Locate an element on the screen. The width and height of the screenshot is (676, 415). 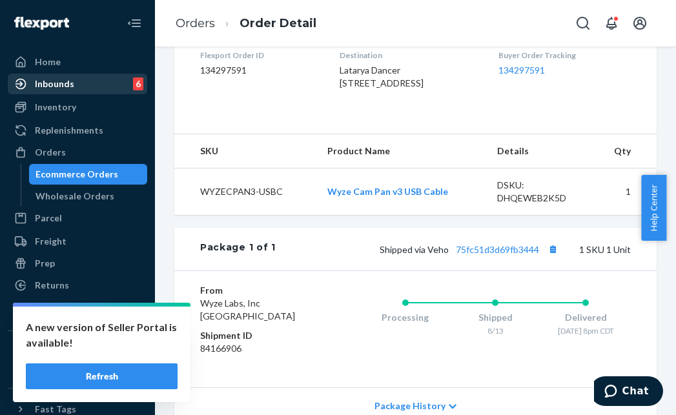
button: Open account menu is located at coordinates (640, 23).